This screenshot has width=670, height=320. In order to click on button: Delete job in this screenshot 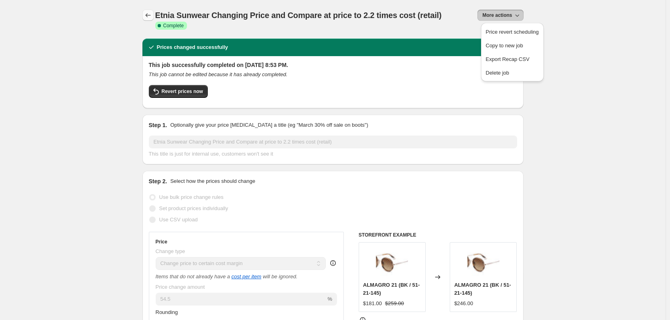, I will do `click(512, 73)`.